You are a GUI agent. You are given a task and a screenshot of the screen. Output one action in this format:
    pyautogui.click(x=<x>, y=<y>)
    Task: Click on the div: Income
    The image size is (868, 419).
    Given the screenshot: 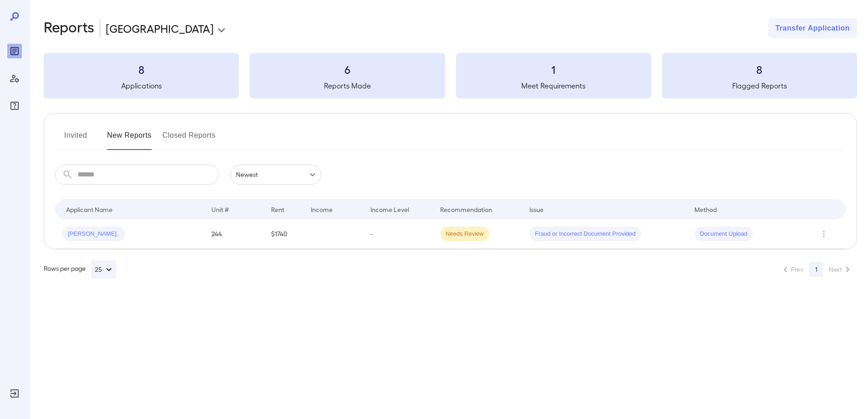 What is the action you would take?
    pyautogui.click(x=322, y=209)
    